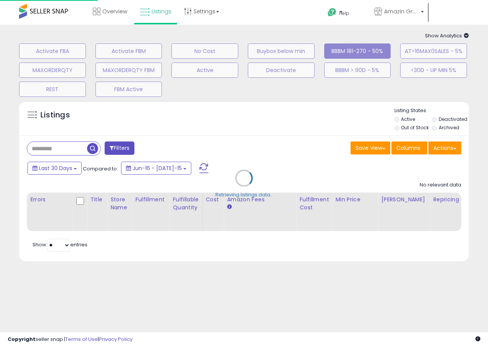  What do you see at coordinates (129, 70) in the screenshot?
I see `button: MAXORDERQTY FBM` at bounding box center [129, 70].